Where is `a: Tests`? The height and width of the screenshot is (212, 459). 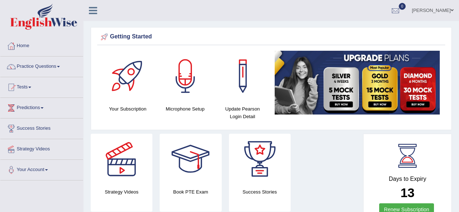
a: Tests is located at coordinates (42, 86).